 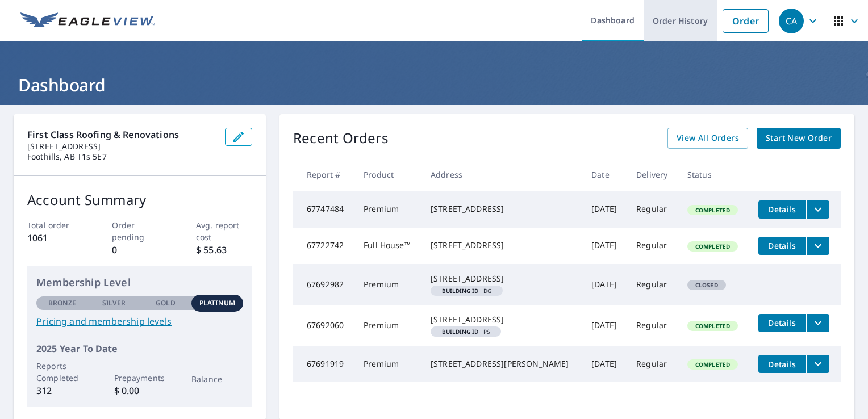 What do you see at coordinates (140, 231) in the screenshot?
I see `p: Order pending` at bounding box center [140, 231].